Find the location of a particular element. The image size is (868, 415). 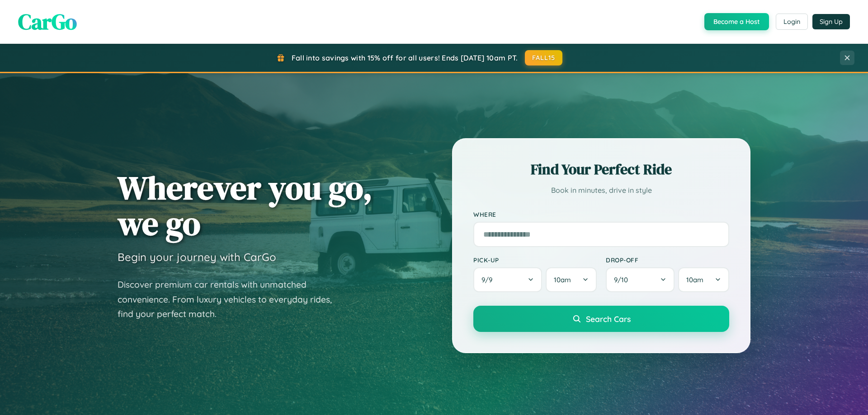

label: Where is located at coordinates (601, 214).